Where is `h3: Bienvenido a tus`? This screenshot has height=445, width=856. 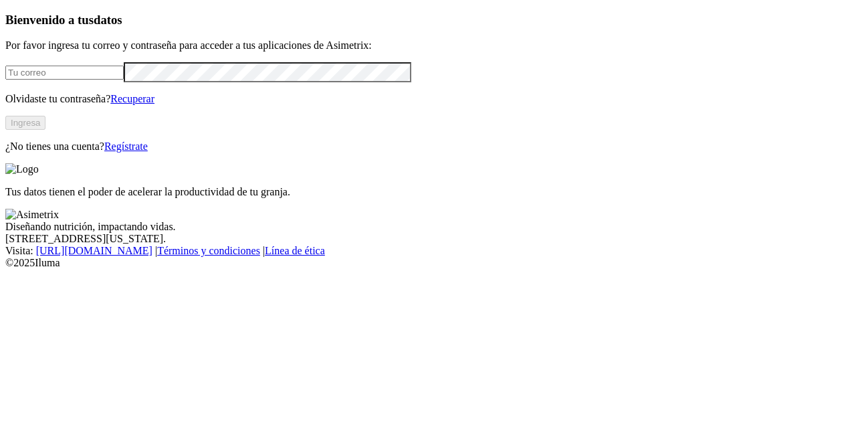 h3: Bienvenido a tus is located at coordinates (428, 20).